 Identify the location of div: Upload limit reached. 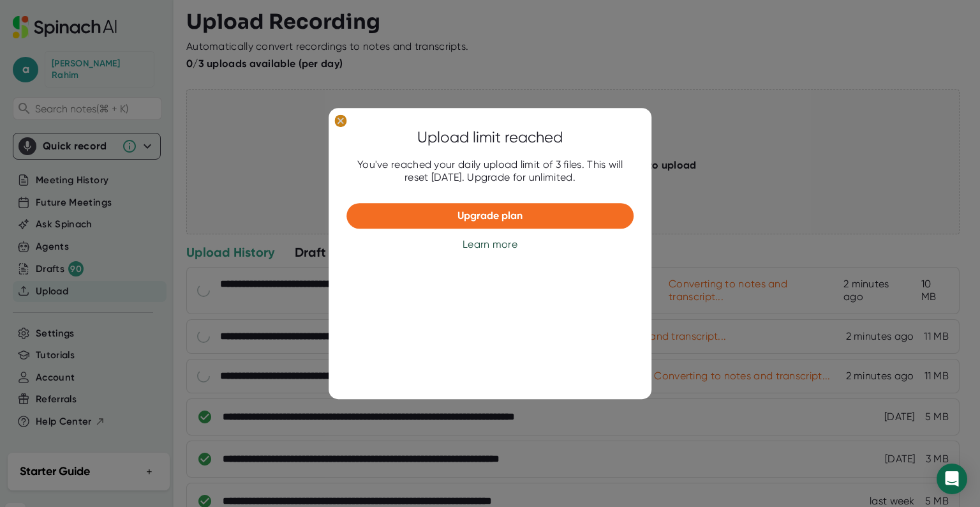
(490, 137).